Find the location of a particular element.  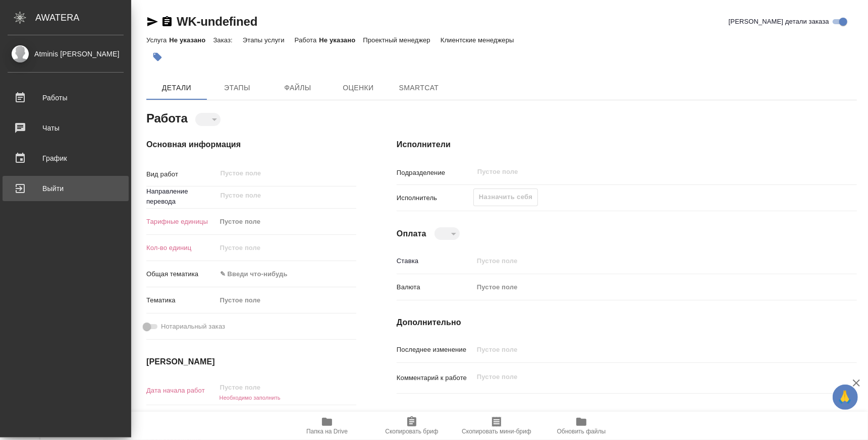

p: Комментарий к работе is located at coordinates (435, 378).